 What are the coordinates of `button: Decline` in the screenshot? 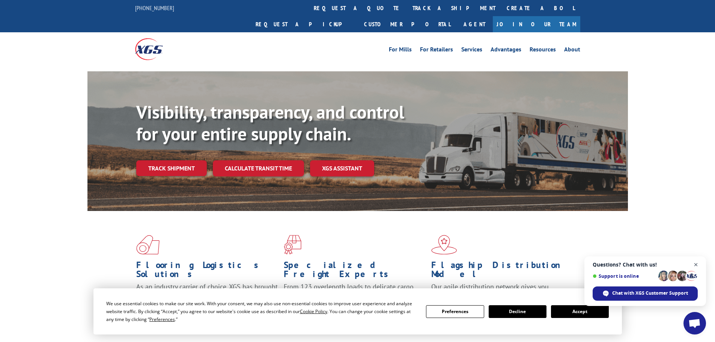 It's located at (518, 312).